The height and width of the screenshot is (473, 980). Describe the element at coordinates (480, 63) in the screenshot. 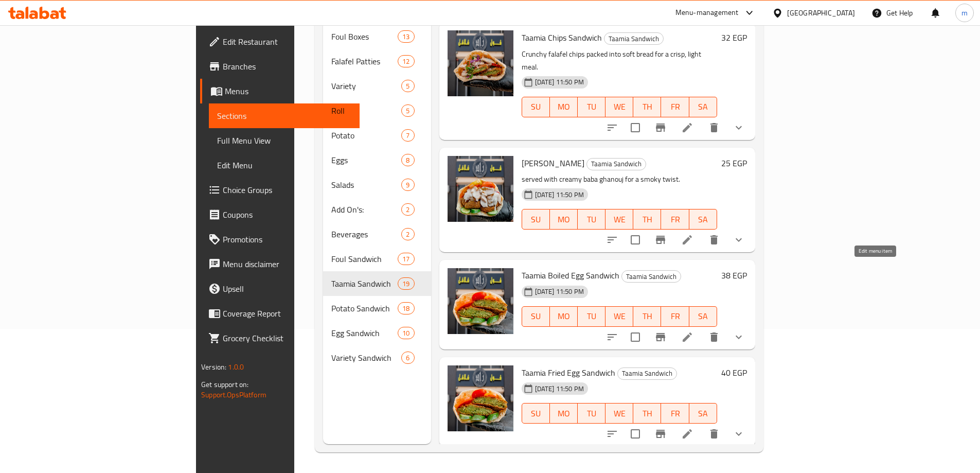

I see `img: Taamia Chips Sandwich` at that location.